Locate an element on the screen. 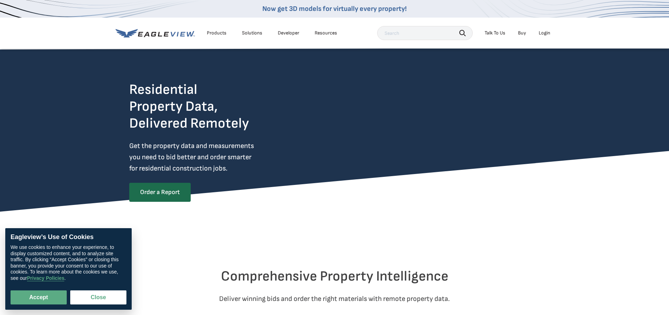 This screenshot has height=315, width=669. h2: Comprehensive Property Intelligence is located at coordinates (335, 276).